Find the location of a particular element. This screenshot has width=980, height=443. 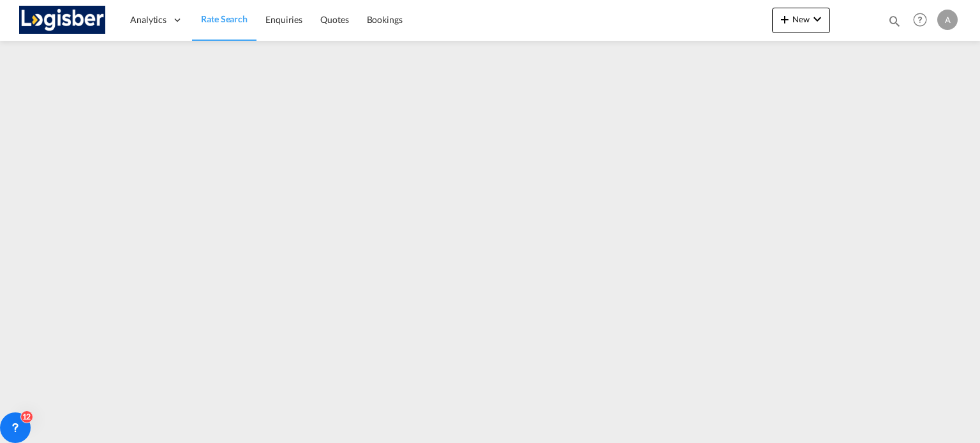

span: Enquiries is located at coordinates (284, 19).